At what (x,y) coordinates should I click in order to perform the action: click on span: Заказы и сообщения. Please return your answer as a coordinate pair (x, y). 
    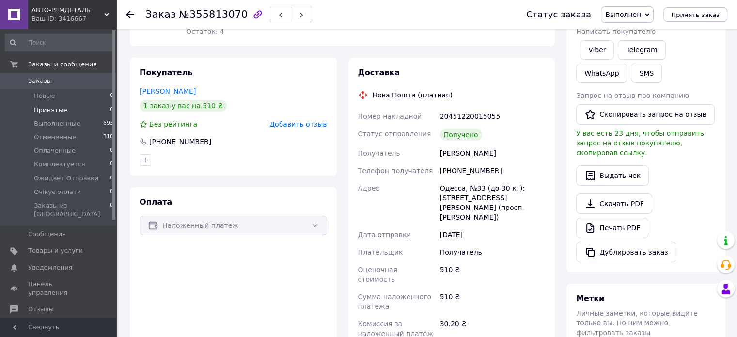
    Looking at the image, I should click on (62, 64).